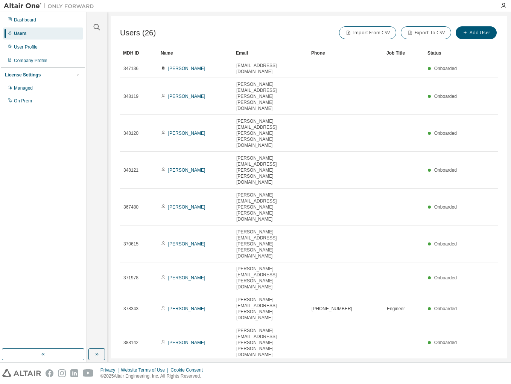  Describe the element at coordinates (396, 309) in the screenshot. I see `span: Engineer` at that location.